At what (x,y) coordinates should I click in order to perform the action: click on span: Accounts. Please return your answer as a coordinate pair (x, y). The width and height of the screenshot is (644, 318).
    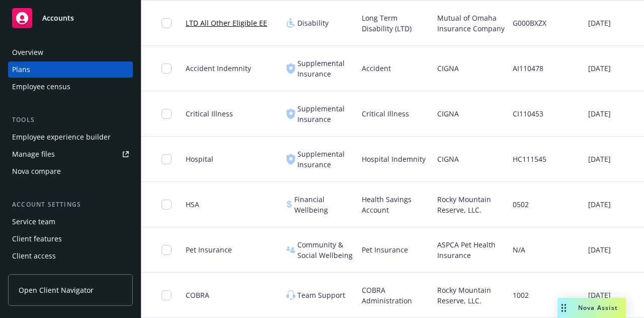
    Looking at the image, I should click on (58, 18).